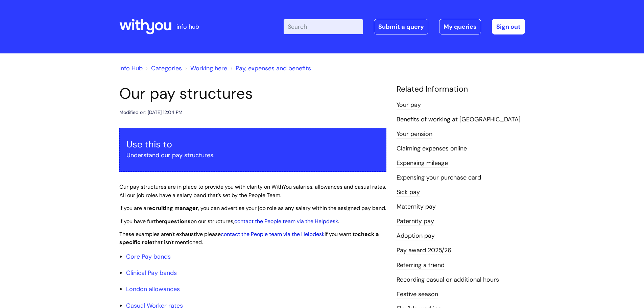 This screenshot has width=644, height=308. What do you see at coordinates (460, 27) in the screenshot?
I see `a: My queries` at bounding box center [460, 27].